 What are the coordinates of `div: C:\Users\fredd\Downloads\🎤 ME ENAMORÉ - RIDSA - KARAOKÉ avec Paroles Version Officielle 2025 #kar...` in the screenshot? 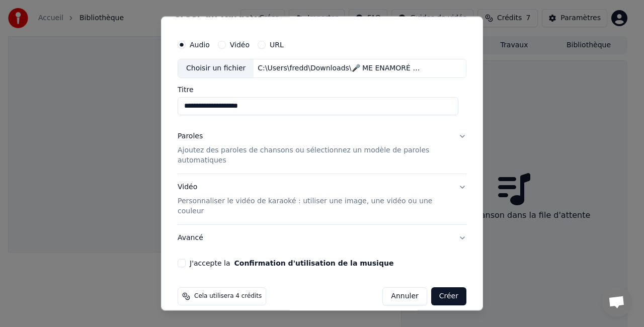 It's located at (339, 69).